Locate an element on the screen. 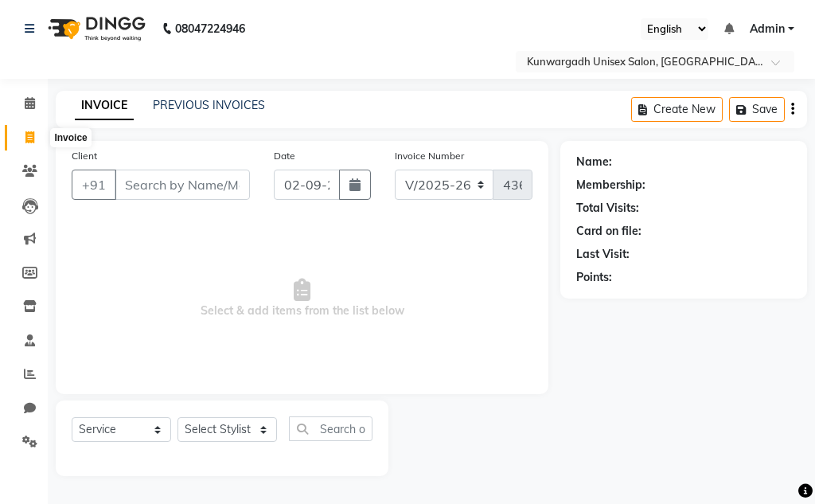 The image size is (815, 504). label: Date is located at coordinates (284, 156).